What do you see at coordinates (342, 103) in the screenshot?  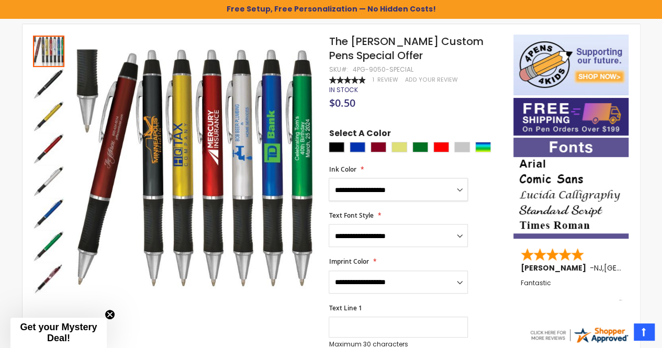 I see `span: $0.50` at bounding box center [342, 103].